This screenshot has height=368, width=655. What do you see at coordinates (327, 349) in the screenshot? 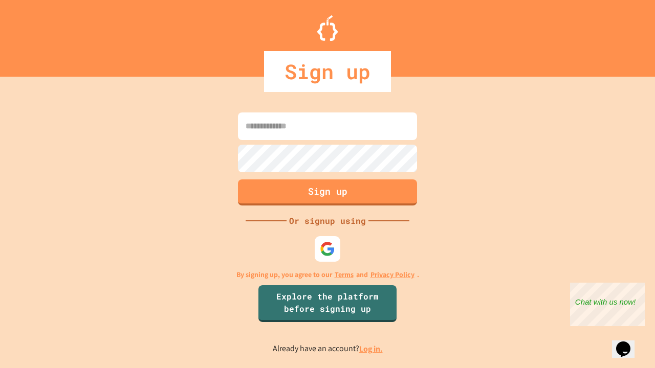
I see `p: Already have an account?` at bounding box center [327, 349].